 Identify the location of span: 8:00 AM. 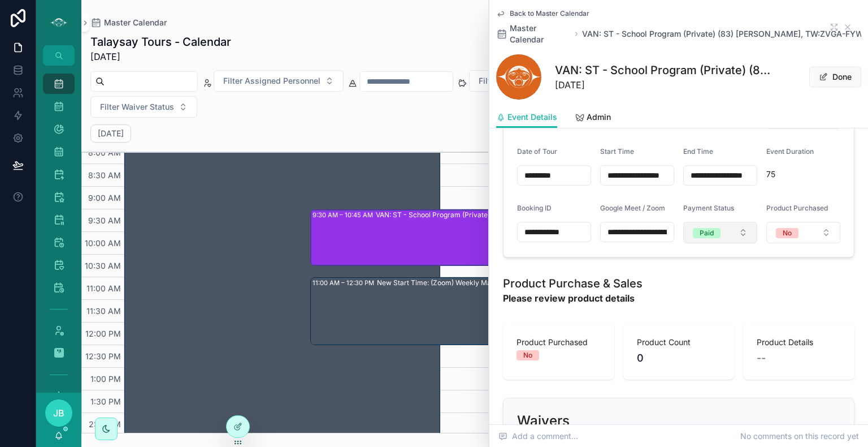
(105, 152).